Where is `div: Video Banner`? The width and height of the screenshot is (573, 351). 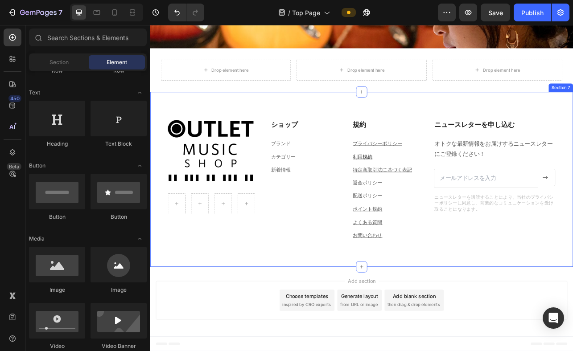
div: Video Banner is located at coordinates (119, 346).